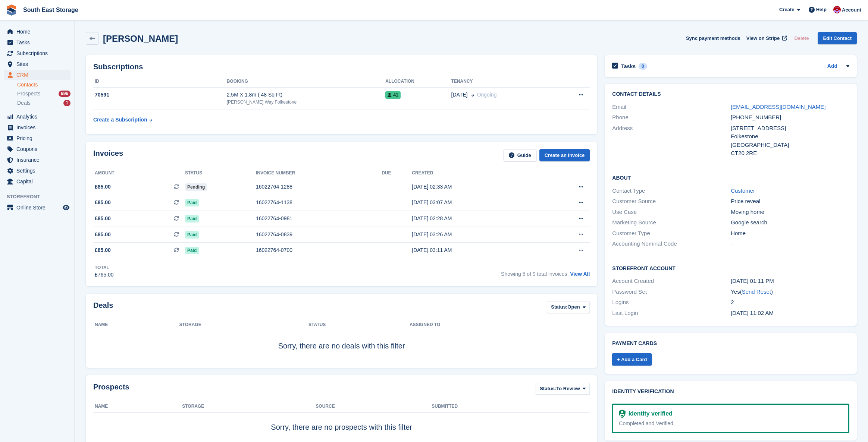  Describe the element at coordinates (24, 103) in the screenshot. I see `span: Deals` at that location.